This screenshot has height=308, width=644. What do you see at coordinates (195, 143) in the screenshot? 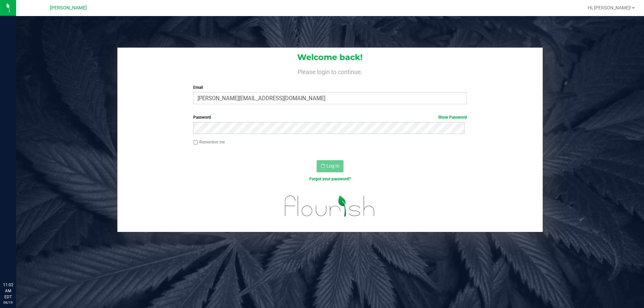
I see `input: Remember me` at bounding box center [195, 143].